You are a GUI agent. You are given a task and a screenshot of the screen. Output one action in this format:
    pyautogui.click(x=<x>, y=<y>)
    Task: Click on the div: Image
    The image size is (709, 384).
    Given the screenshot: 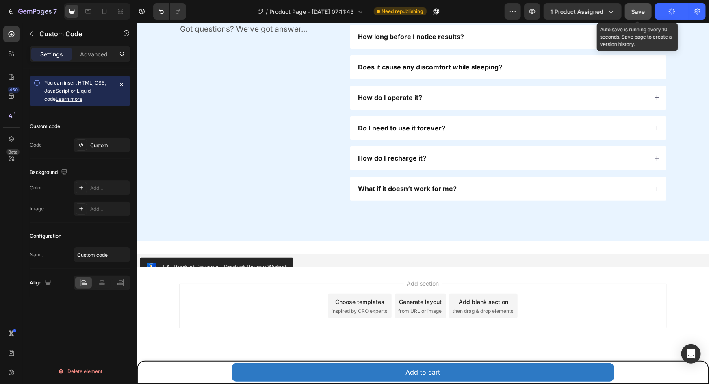 What is the action you would take?
    pyautogui.click(x=37, y=209)
    